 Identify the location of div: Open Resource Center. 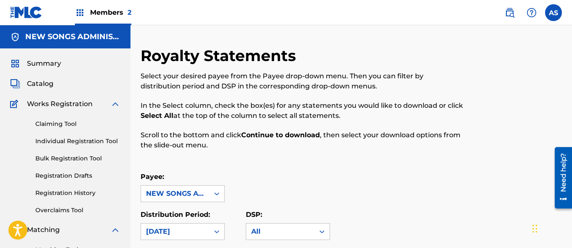
(15, 34).